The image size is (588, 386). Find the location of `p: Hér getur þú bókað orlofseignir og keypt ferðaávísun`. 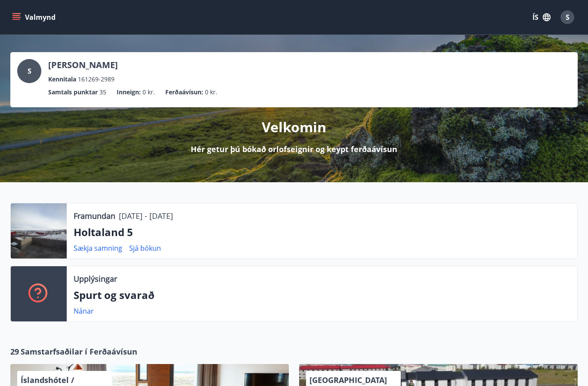

p: Hér getur þú bókað orlofseignir og keypt ferðaávísun is located at coordinates (294, 149).